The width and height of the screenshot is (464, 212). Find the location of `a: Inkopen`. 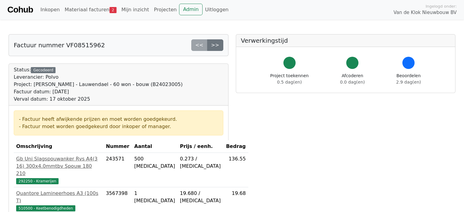

a: Inkopen is located at coordinates (50, 10).